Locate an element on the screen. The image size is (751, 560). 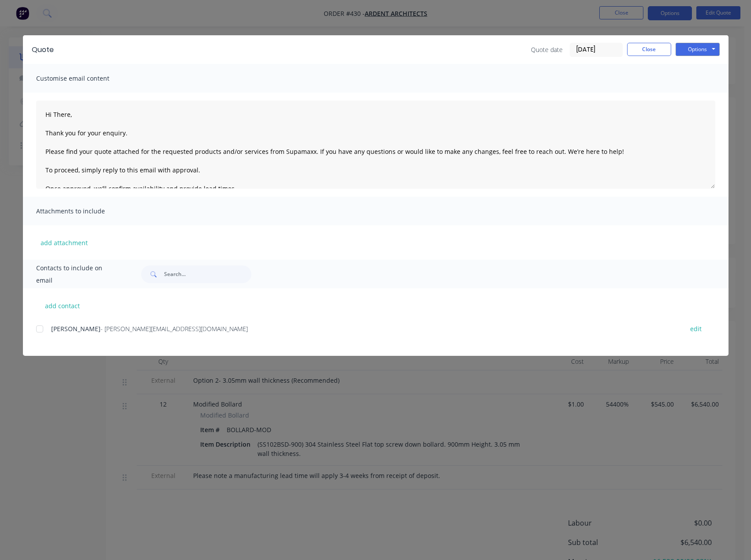
span: Quote date is located at coordinates (547, 49).